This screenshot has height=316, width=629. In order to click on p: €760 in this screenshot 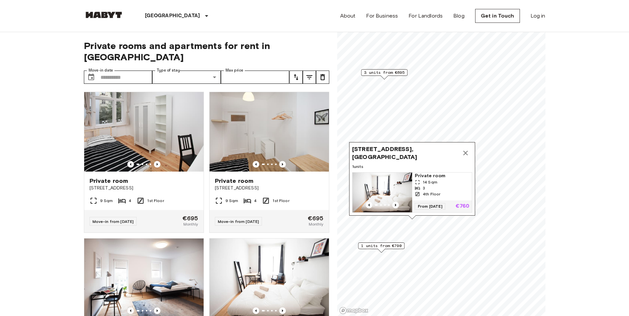, I will do `click(462, 207)`.